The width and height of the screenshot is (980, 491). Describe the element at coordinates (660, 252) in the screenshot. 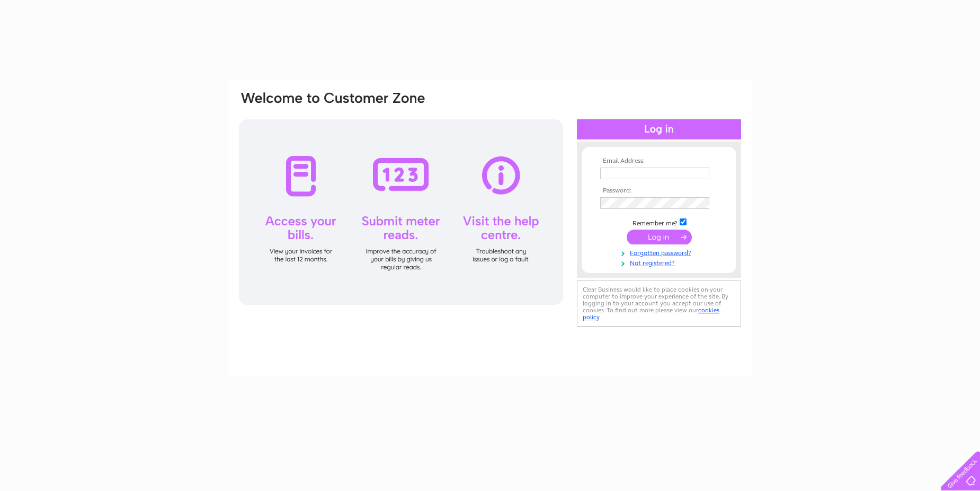

I see `a: Forgotten password?` at that location.